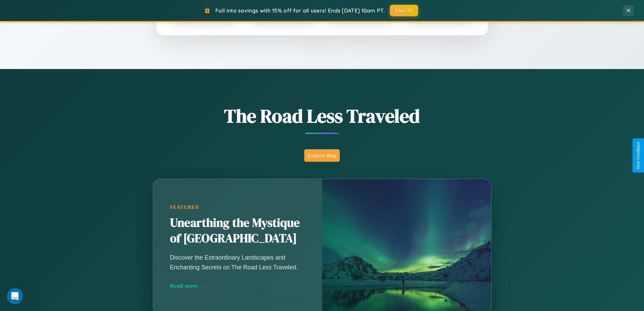  Describe the element at coordinates (238, 285) in the screenshot. I see `div: Read more →` at that location.